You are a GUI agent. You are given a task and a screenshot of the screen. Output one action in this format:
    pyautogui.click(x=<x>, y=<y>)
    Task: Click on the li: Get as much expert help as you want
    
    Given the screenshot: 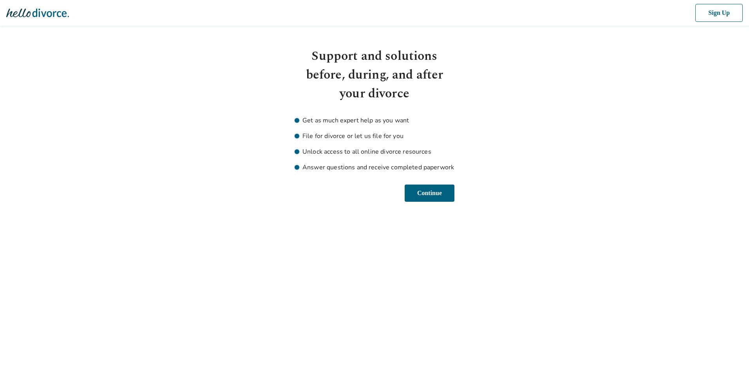 What is the action you would take?
    pyautogui.click(x=374, y=121)
    